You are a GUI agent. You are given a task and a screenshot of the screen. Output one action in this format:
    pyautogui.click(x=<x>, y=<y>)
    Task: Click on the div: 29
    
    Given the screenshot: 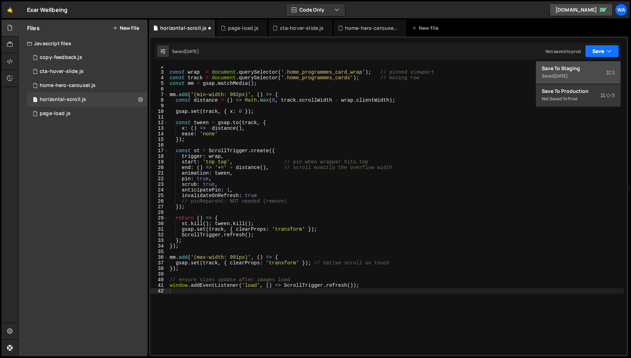 What is the action you would take?
    pyautogui.click(x=159, y=218)
    